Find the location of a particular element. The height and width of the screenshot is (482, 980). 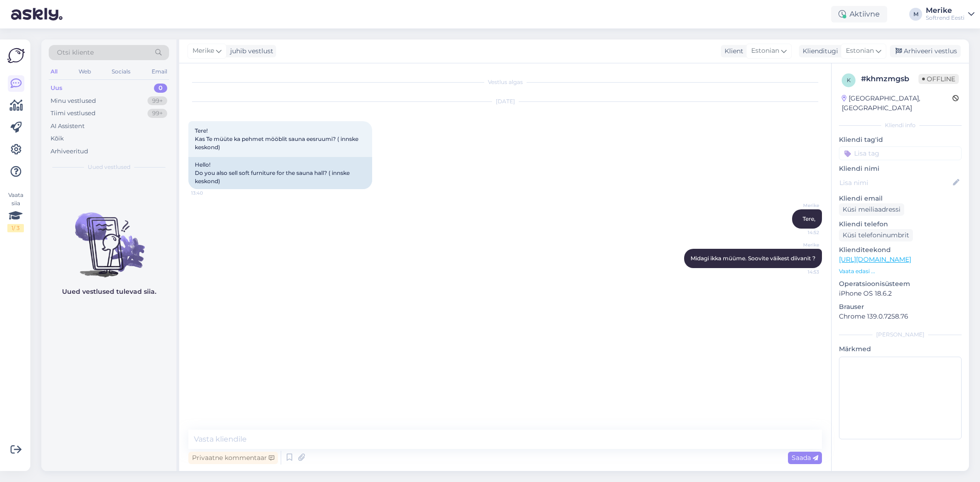

p: Chrome 139.0.7258.76 is located at coordinates (901, 316).